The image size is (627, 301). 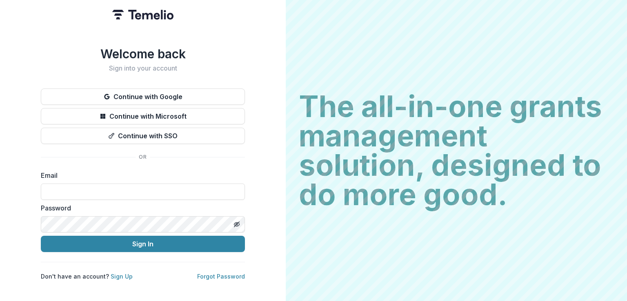 What do you see at coordinates (143, 15) in the screenshot?
I see `img: Temelio` at bounding box center [143, 15].